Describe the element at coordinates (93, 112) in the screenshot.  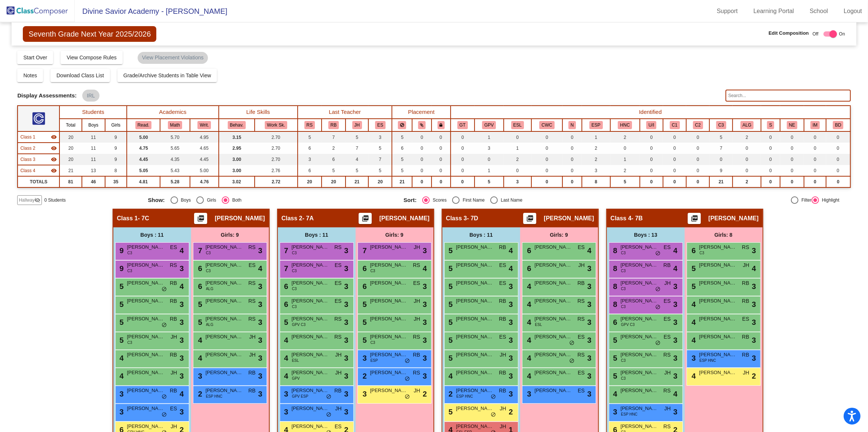
I see `th: Students` at that location.